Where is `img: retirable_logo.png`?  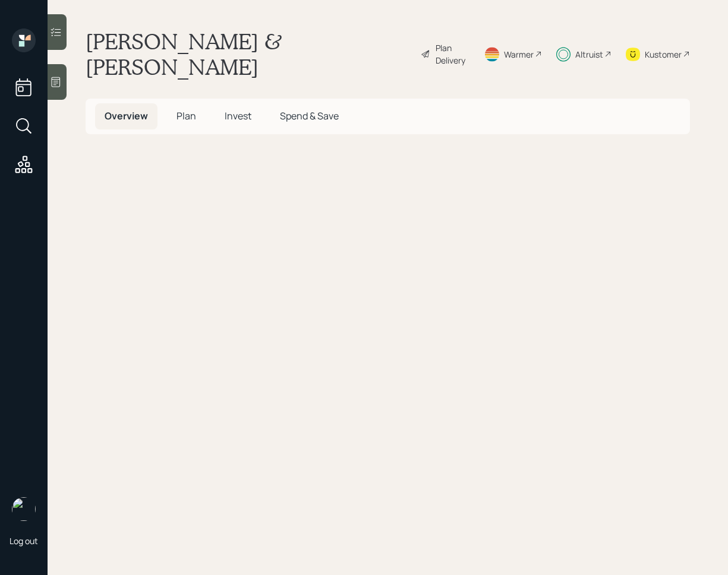
img: retirable_logo.png is located at coordinates (24, 509).